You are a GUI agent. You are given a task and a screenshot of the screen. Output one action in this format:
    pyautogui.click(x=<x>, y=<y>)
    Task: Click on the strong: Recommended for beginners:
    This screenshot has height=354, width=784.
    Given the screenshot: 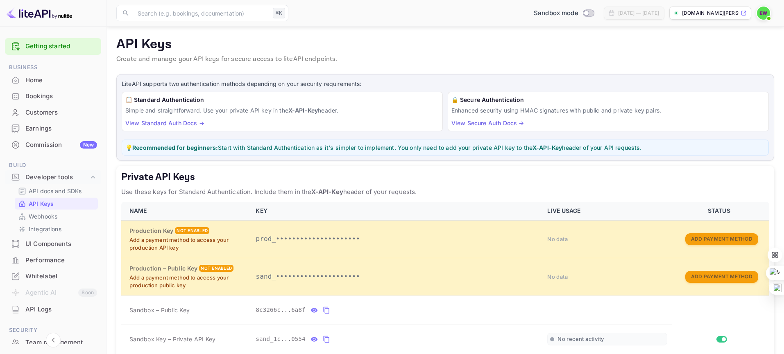 What is the action you would take?
    pyautogui.click(x=175, y=147)
    